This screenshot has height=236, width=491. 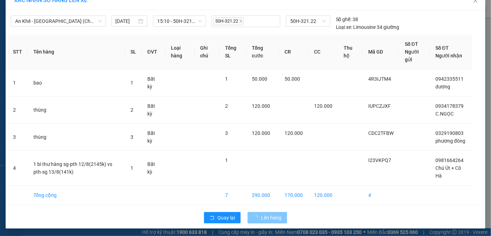 I want to click on th: Thu hộ, so click(x=351, y=52).